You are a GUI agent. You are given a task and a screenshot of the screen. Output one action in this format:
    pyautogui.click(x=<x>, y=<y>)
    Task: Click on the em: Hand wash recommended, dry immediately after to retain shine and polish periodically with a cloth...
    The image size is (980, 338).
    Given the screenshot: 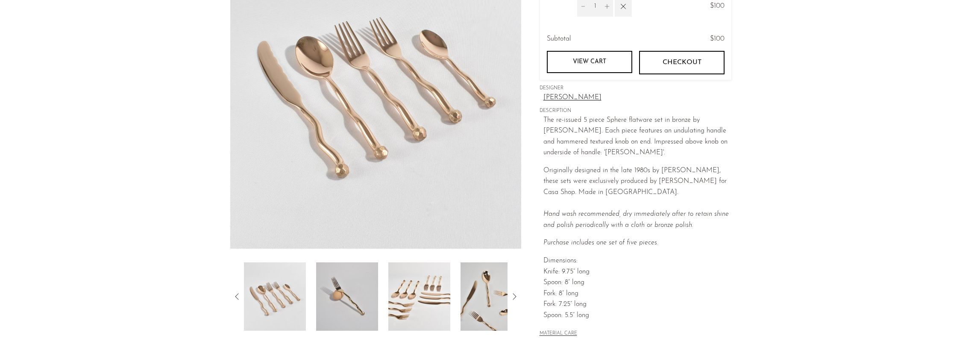 What is the action you would take?
    pyautogui.click(x=636, y=219)
    